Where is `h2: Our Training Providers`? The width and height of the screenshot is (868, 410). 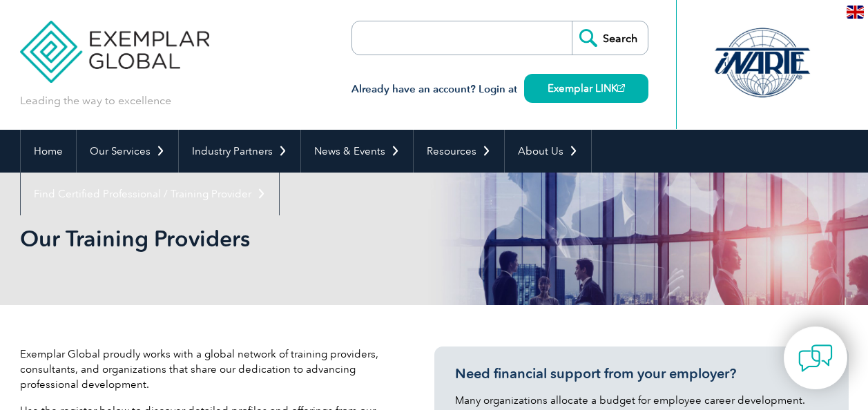
h2: Our Training Providers is located at coordinates (310, 239).